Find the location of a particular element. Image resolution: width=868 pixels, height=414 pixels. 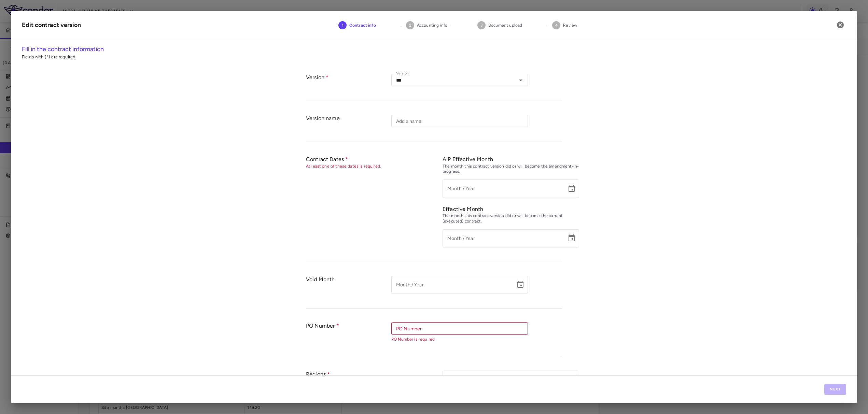

button: Contract info is located at coordinates (357, 25).